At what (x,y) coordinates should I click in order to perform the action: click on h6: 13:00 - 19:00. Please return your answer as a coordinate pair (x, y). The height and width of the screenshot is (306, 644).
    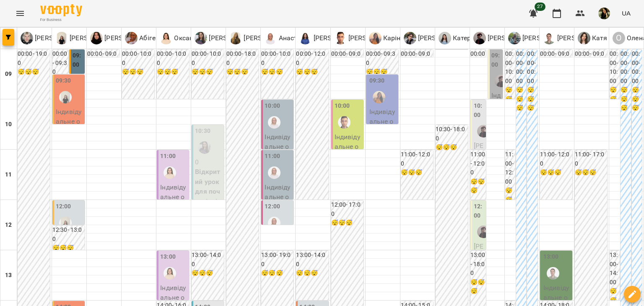
    Looking at the image, I should click on (277, 260).